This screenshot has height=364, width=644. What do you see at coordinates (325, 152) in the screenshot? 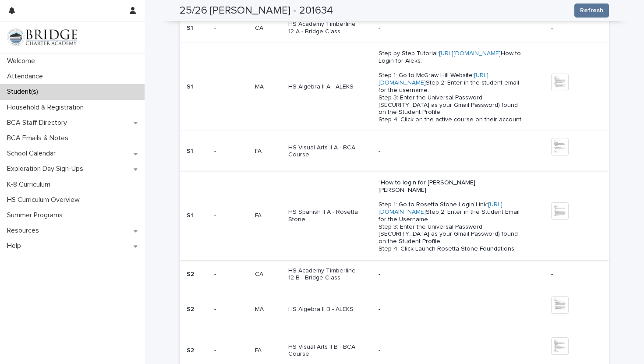
I see `p: HS Visual Arts II A - BCA Course` at bounding box center [325, 152].